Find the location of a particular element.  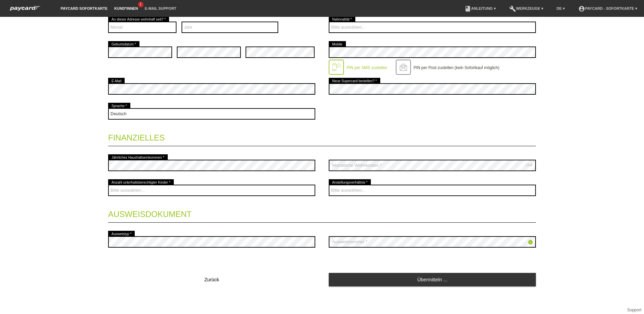

span: 1 is located at coordinates (141, 4).